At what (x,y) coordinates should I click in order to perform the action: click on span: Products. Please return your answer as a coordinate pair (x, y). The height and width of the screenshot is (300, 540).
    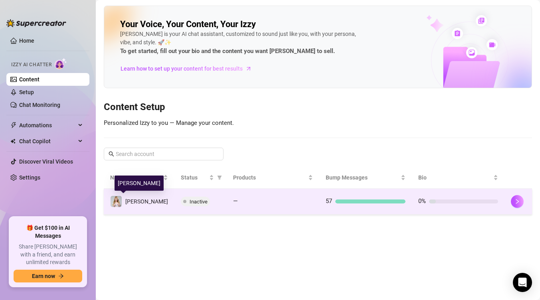
    Looking at the image, I should click on (270, 178).